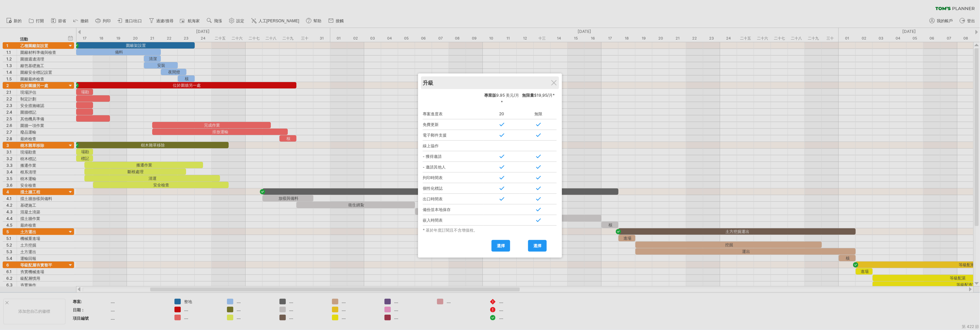 Image resolution: width=980 pixels, height=330 pixels. I want to click on font: 線上協作, so click(430, 145).